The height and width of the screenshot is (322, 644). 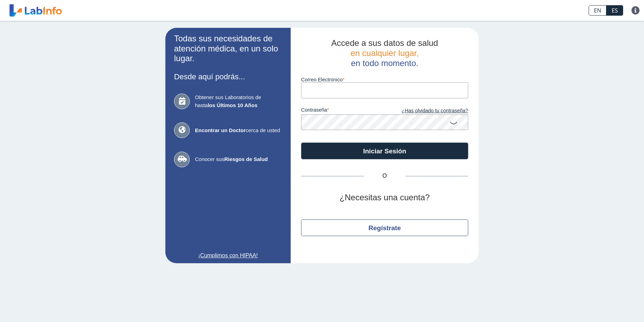 What do you see at coordinates (343, 111) in the screenshot?
I see `label: contraseña` at bounding box center [343, 111].